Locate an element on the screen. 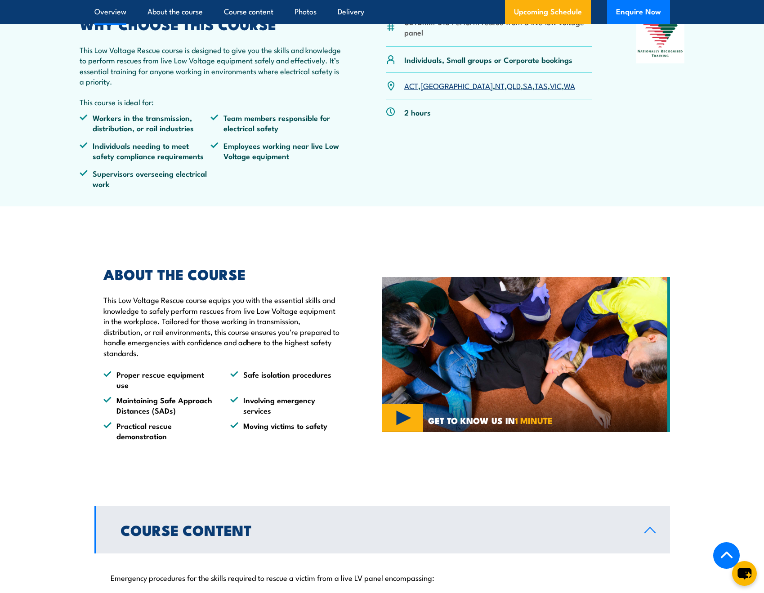 The image size is (764, 593). p: Emergency procedures for the skills required to rescue a victim from a live LV panel encompassing: is located at coordinates (382, 578).